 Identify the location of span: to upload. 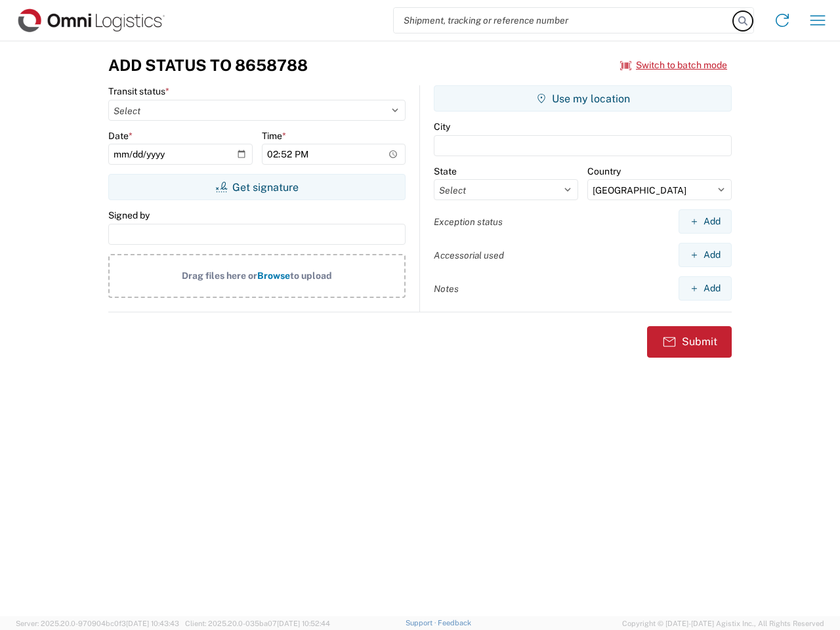
(311, 276).